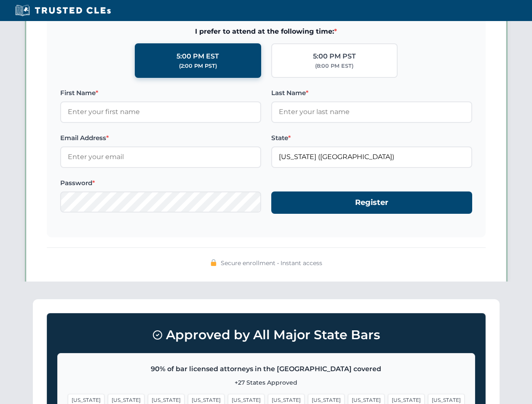 This screenshot has width=532, height=404. I want to click on div: (8:00 PM EST), so click(334, 66).